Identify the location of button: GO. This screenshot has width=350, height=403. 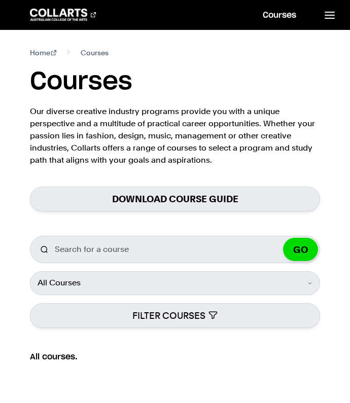
(300, 249).